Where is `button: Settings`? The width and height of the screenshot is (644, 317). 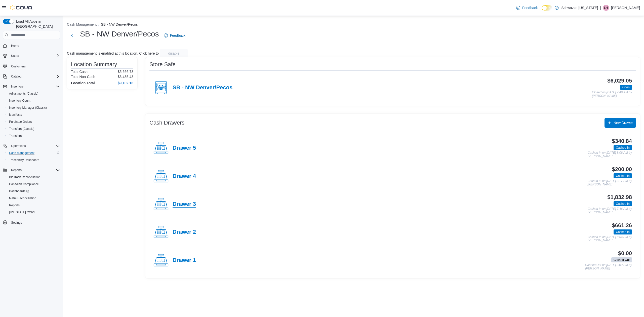
button: Settings is located at coordinates (32, 222).